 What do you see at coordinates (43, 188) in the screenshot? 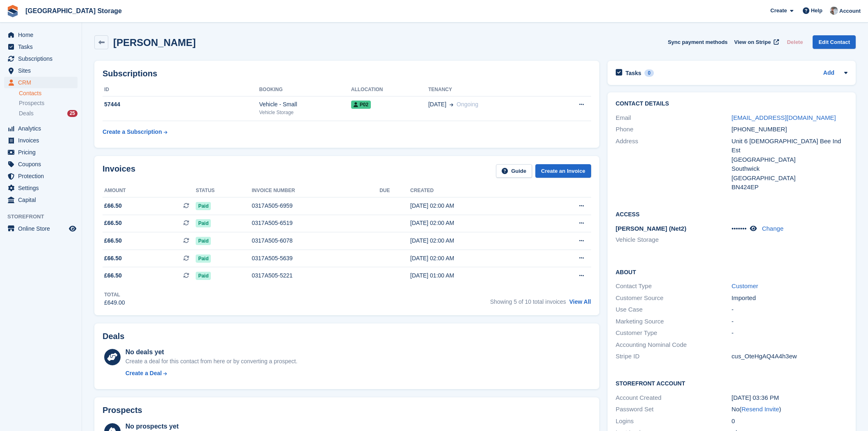
I see `span: Settings` at bounding box center [43, 188].